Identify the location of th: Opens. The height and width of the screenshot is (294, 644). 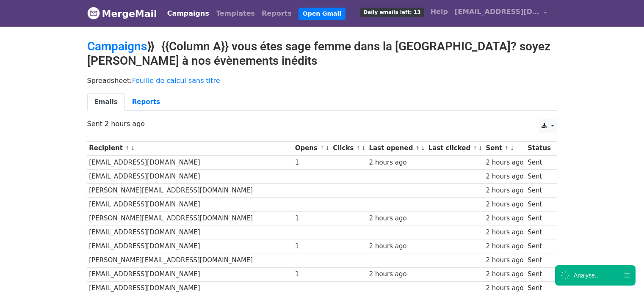
(312, 148).